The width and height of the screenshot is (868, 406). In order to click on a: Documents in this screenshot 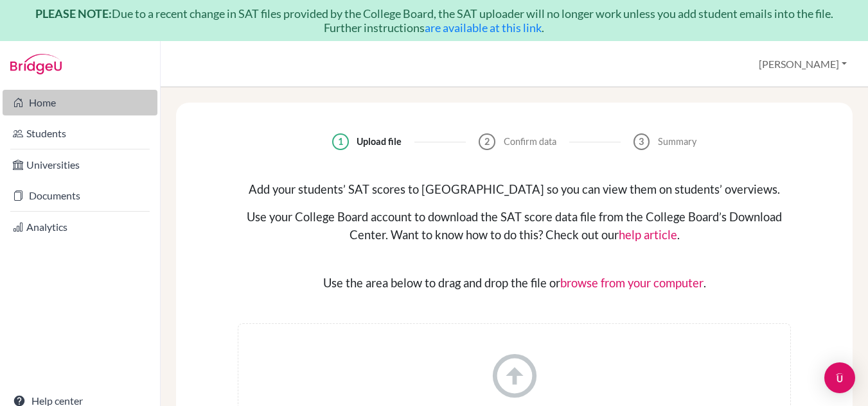, I will do `click(80, 196)`.